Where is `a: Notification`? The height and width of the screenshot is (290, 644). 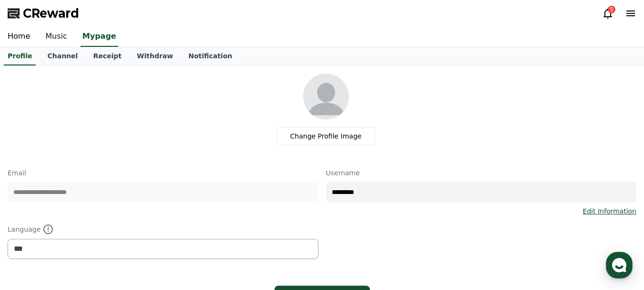 a: Notification is located at coordinates (211, 56).